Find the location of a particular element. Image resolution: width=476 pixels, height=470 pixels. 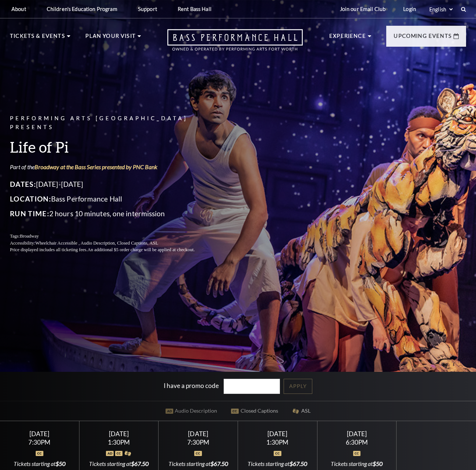

p: Tags: is located at coordinates (111, 236).